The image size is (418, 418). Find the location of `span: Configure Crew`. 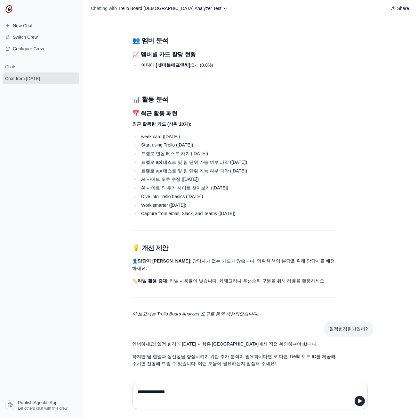

span: Configure Crew is located at coordinates (28, 49).